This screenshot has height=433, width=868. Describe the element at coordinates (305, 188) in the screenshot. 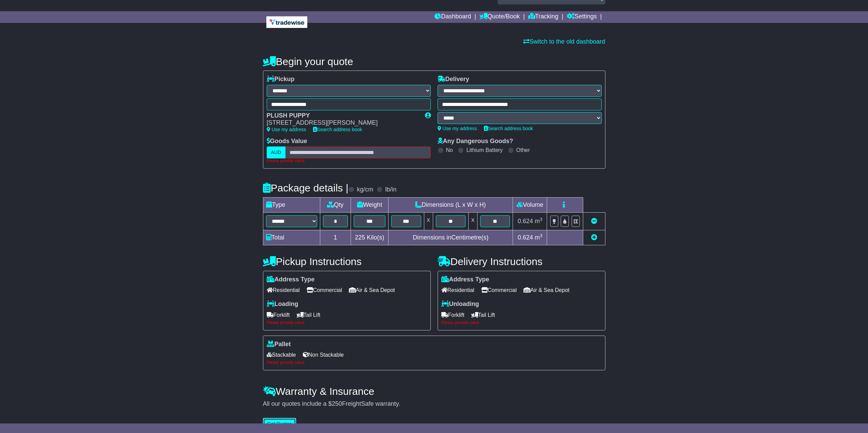

I see `h4: Package details |` at that location.